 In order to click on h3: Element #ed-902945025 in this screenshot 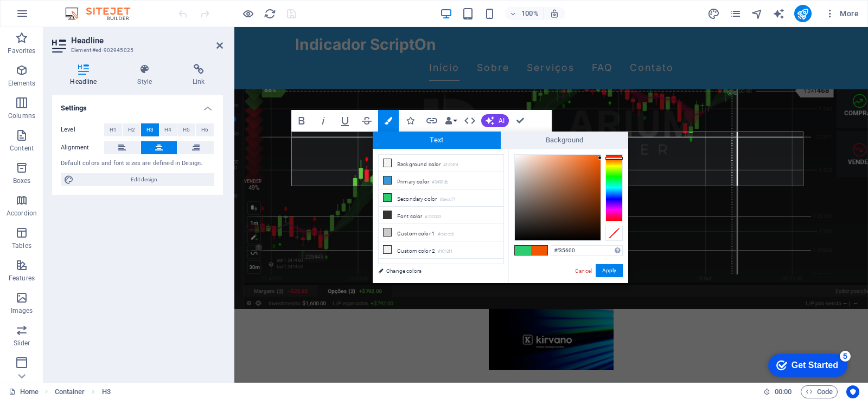, I will do `click(136, 51)`.